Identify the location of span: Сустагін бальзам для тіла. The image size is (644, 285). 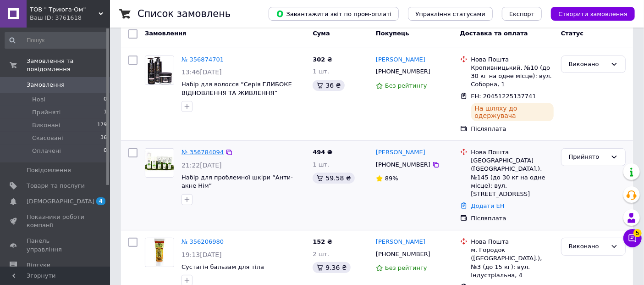
(223, 267).